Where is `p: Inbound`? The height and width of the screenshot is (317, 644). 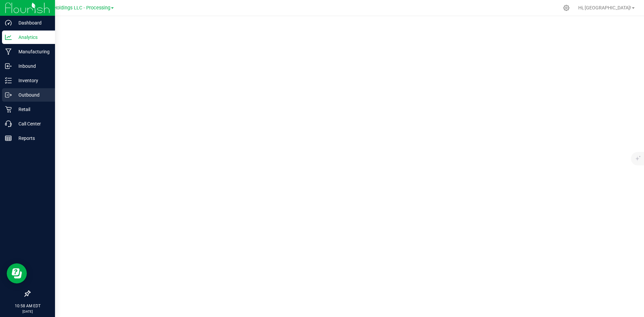
p: Inbound is located at coordinates (32, 66).